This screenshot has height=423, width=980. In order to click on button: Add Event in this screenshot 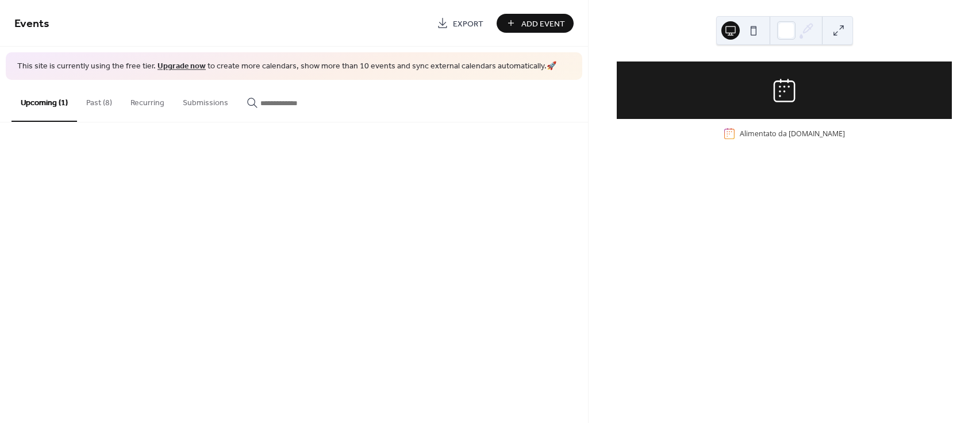, I will do `click(535, 23)`.